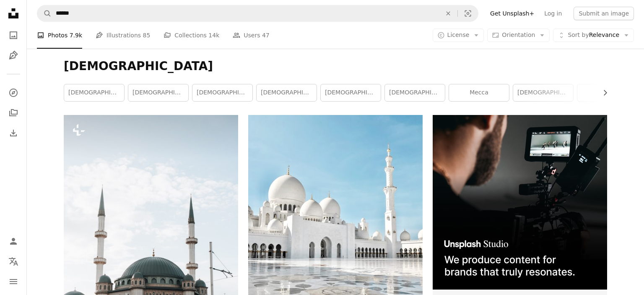 This screenshot has width=644, height=295. Describe the element at coordinates (448, 13) in the screenshot. I see `button: Clear` at that location.